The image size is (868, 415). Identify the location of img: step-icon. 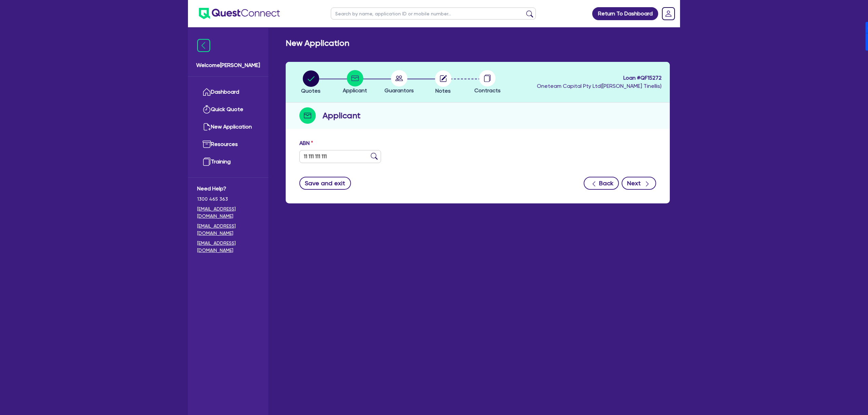
(308, 116).